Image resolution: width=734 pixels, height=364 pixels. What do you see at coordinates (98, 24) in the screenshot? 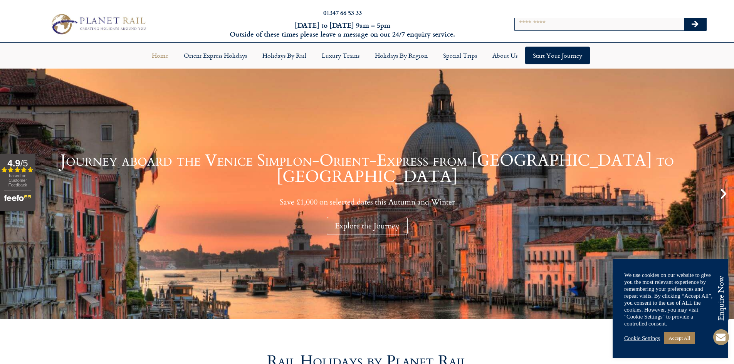
I see `img: Planet Rail Train Holidays Logo` at bounding box center [98, 24].